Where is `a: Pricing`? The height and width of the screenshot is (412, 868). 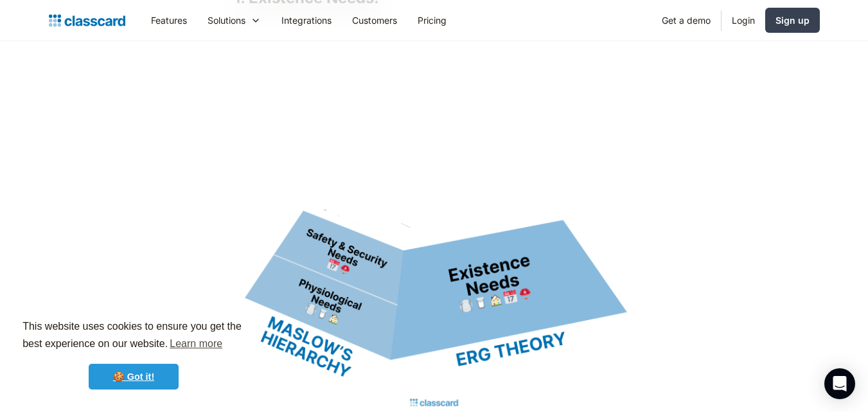 a: Pricing is located at coordinates (432, 20).